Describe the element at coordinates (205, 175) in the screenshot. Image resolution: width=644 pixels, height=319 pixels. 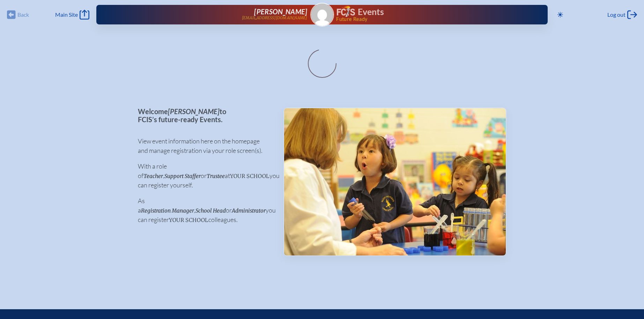
I see `p: With a role of , or at you can register yourself.` at that location.